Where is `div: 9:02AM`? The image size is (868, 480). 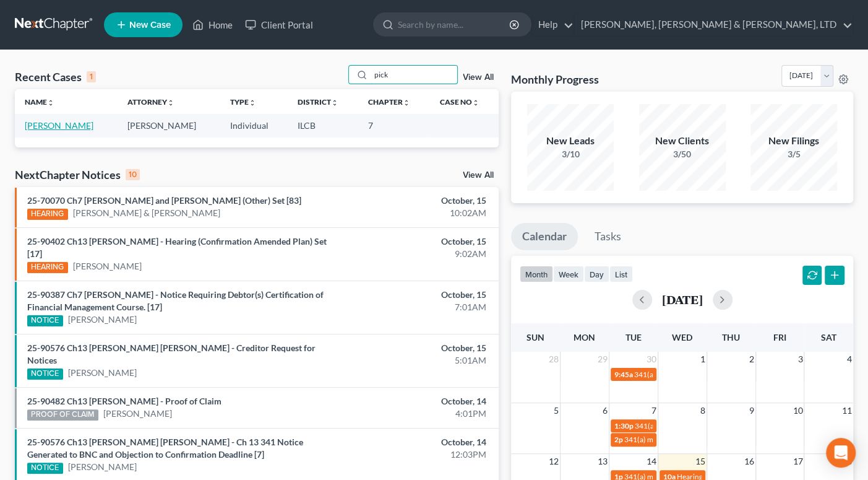 div: 9:02AM is located at coordinates (414, 254).